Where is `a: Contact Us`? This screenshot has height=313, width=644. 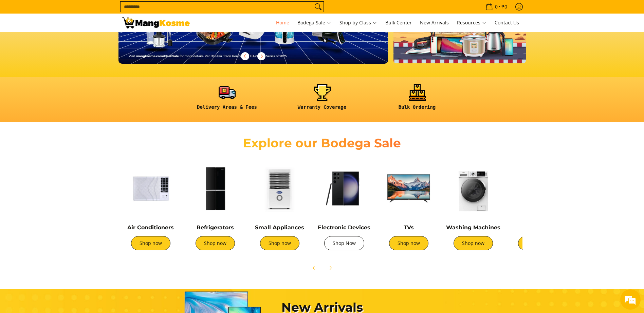 a: Contact Us is located at coordinates (506, 23).